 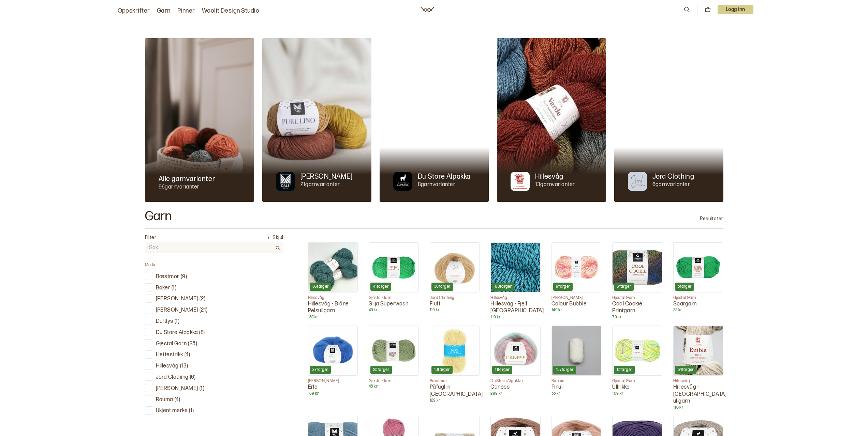 What do you see at coordinates (333, 351) in the screenshot?
I see `img: Erle` at bounding box center [333, 351].